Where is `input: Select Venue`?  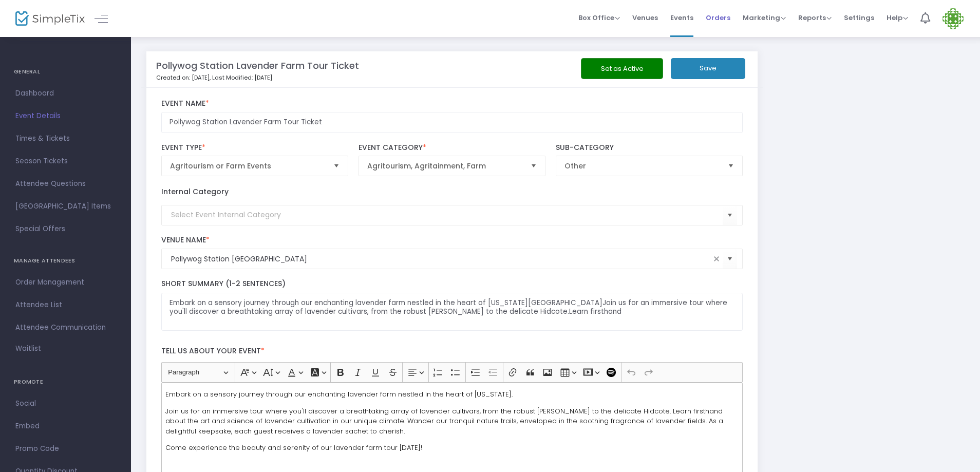 input: Select Venue is located at coordinates (441, 259).